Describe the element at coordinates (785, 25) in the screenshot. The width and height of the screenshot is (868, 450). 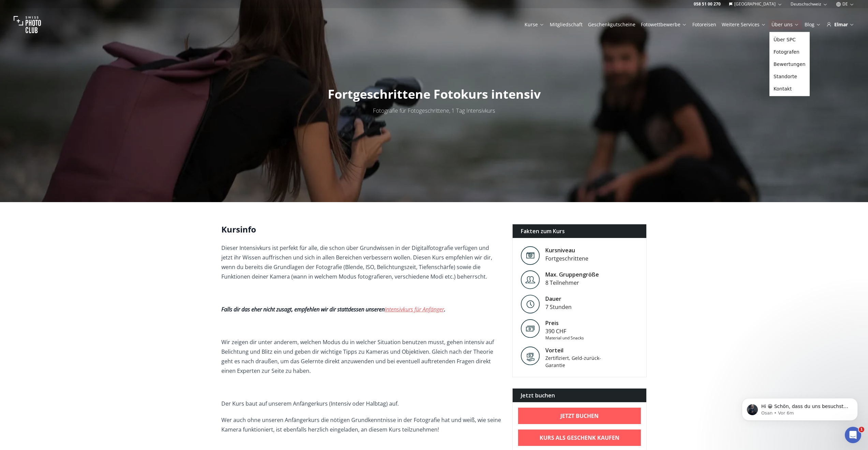
I see `a: Über uns` at that location.